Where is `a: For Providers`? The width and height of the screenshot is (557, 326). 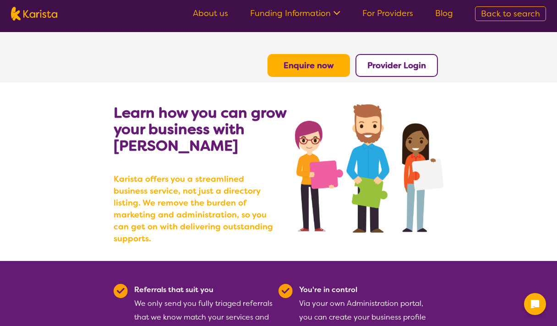
a: For Providers is located at coordinates (387, 13).